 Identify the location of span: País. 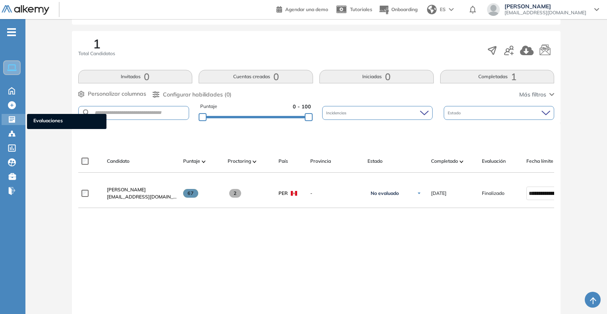
(283, 161).